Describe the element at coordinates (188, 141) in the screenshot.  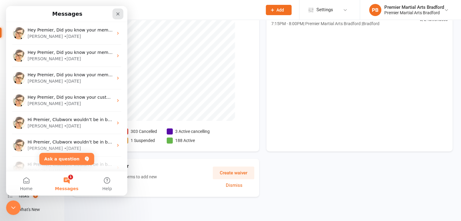
I see `li: 188 Active` at that location.